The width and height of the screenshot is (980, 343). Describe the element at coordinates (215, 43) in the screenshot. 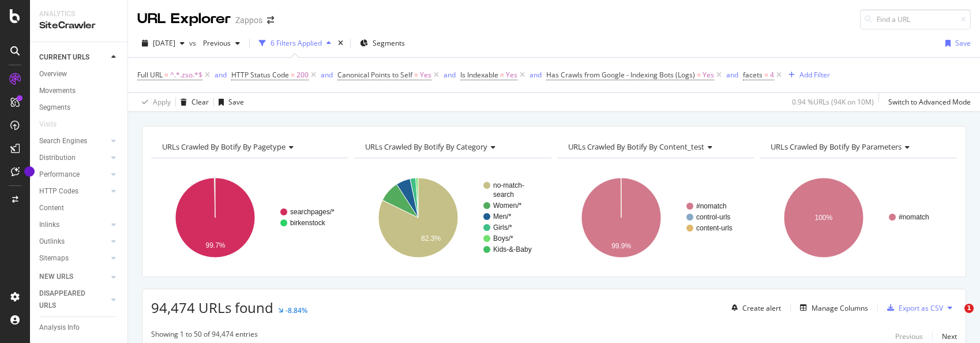

I see `span: Previous` at that location.